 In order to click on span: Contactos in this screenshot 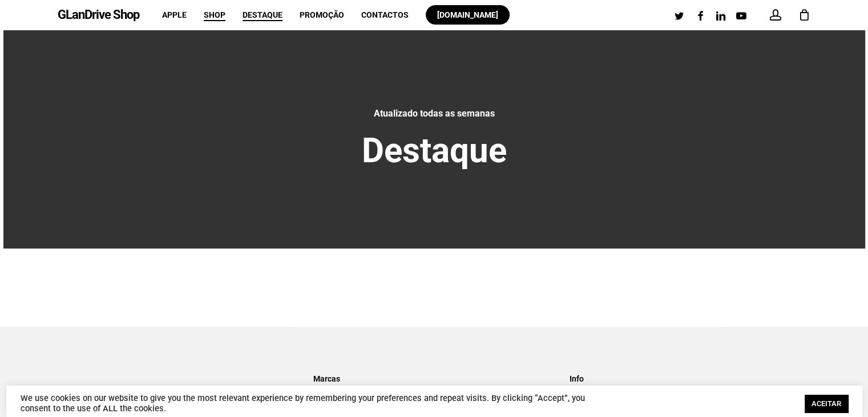, I will do `click(385, 15)`.